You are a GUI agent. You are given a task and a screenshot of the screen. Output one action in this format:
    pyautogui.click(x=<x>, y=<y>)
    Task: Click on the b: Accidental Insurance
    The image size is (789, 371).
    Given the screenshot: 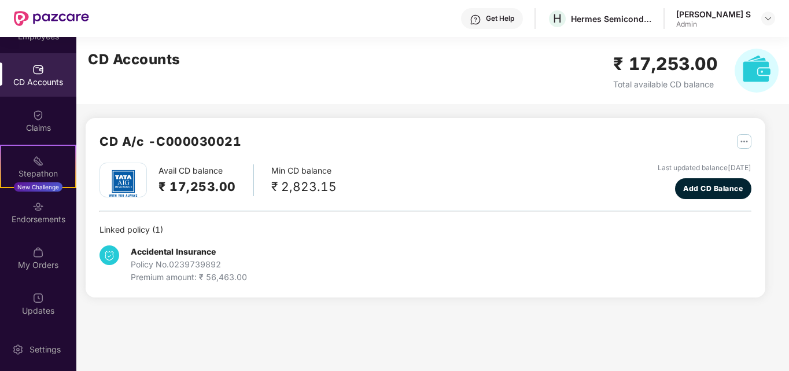 What is the action you would take?
    pyautogui.click(x=173, y=251)
    